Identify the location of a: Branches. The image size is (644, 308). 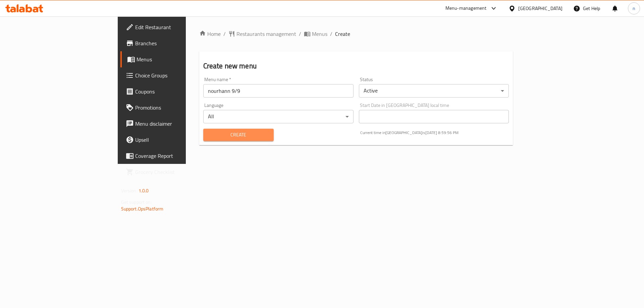
(173, 43).